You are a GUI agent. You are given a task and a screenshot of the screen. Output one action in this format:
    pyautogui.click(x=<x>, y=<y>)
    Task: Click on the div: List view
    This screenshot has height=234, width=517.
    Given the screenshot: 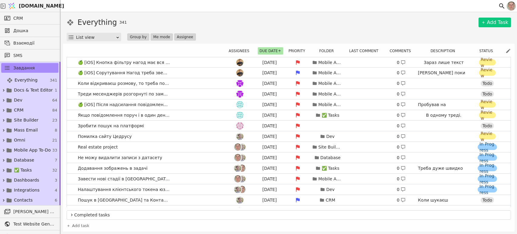 What is the action you would take?
    pyautogui.click(x=96, y=37)
    